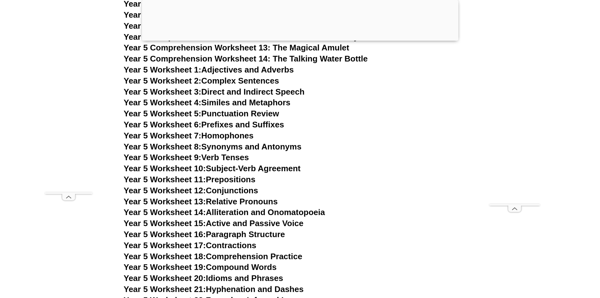 The height and width of the screenshot is (298, 600). Describe the element at coordinates (230, 15) in the screenshot. I see `a: Year 5 Comprehension Worksheet 10: The Secret Door` at that location.